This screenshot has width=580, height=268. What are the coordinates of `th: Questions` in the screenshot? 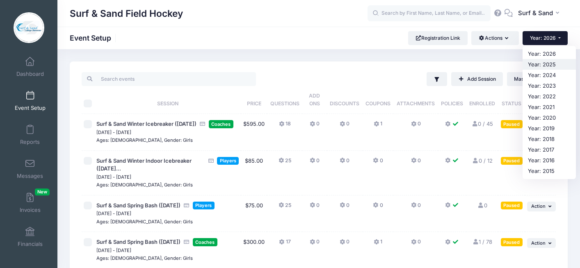 It's located at (284, 100).